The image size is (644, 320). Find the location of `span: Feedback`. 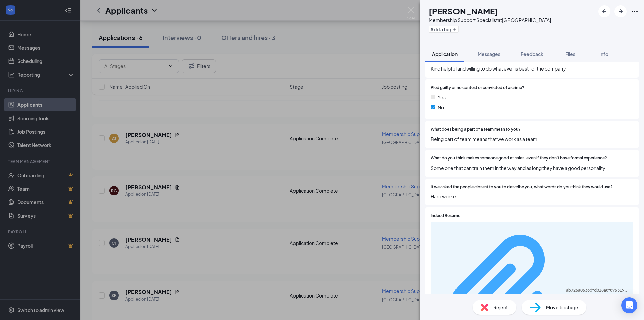

span: Feedback is located at coordinates (533, 54).